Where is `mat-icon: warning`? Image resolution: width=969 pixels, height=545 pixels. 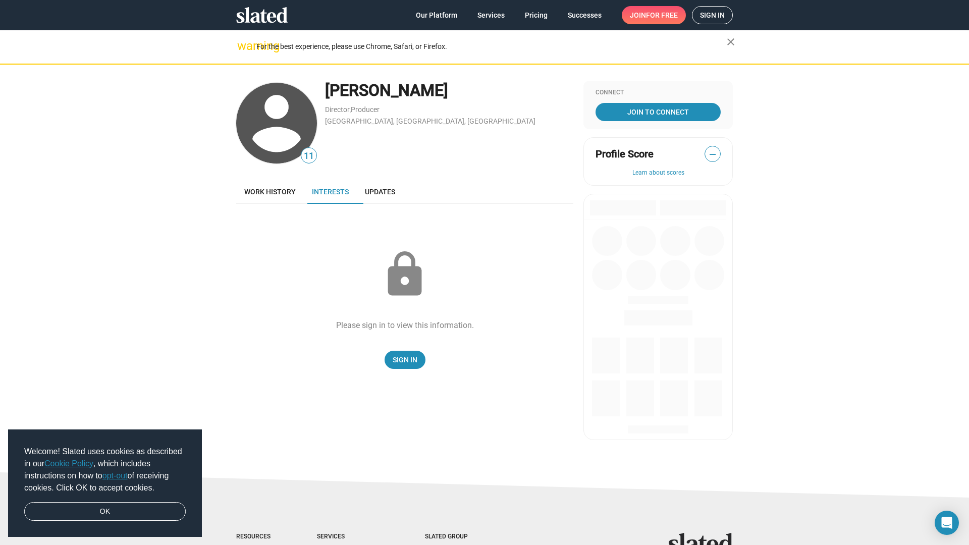
mat-icon: warning is located at coordinates (243, 46).